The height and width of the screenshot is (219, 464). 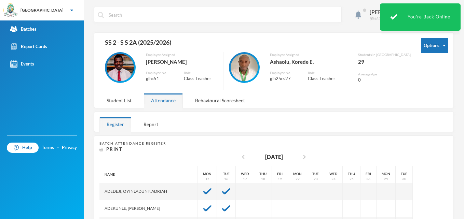 What do you see at coordinates (404, 179) in the screenshot?
I see `div: 30` at bounding box center [404, 179].